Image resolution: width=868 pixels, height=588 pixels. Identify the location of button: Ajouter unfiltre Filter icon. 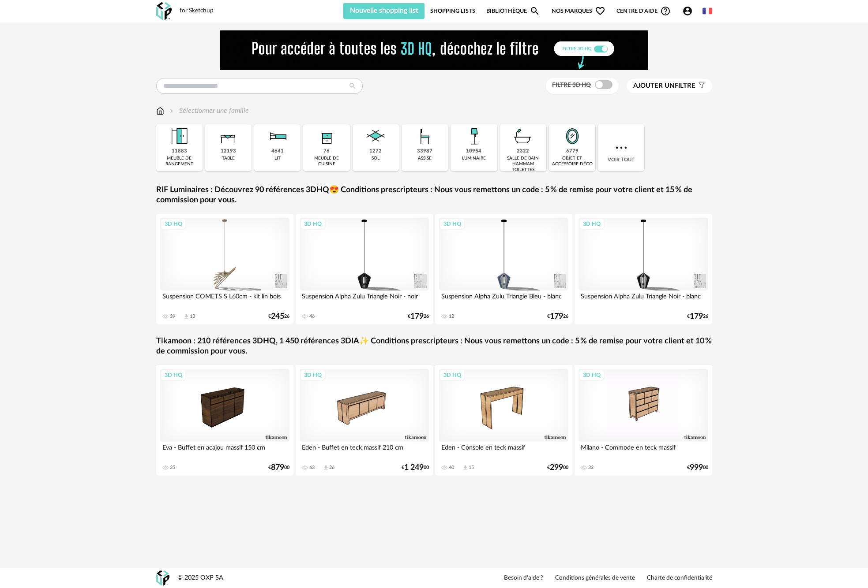
(669, 86).